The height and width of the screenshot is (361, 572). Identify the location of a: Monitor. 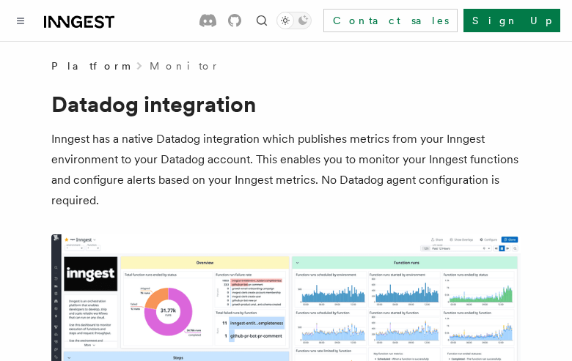
(184, 66).